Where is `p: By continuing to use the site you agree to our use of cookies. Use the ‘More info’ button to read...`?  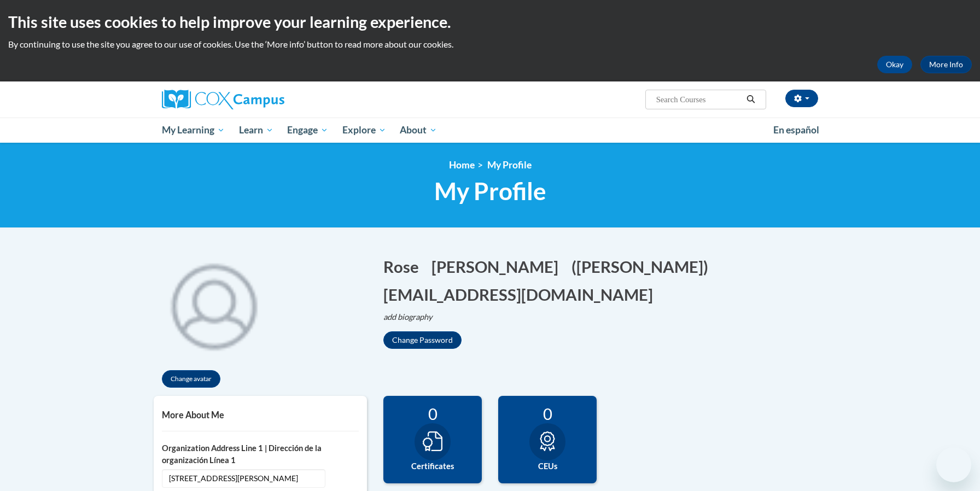 p: By continuing to use the site you agree to our use of cookies. Use the ‘More info’ button to read... is located at coordinates (490, 44).